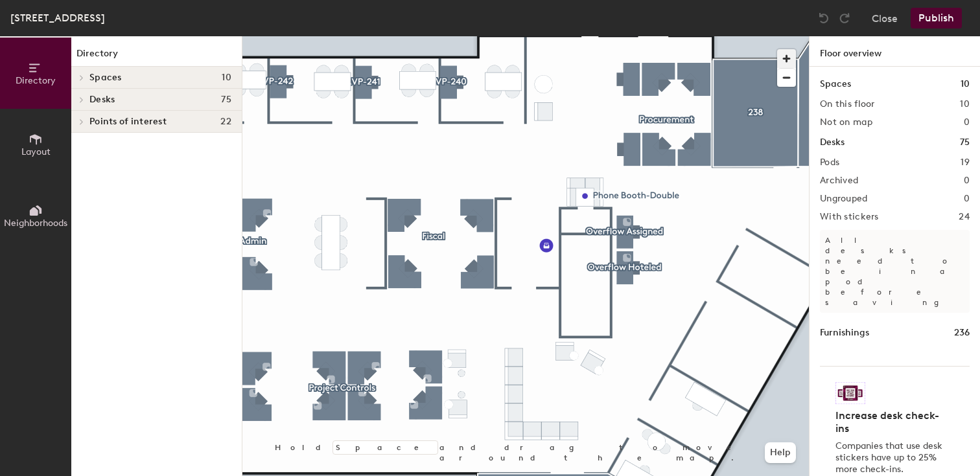 The width and height of the screenshot is (980, 476). What do you see at coordinates (839, 181) in the screenshot?
I see `h2: Archived` at bounding box center [839, 181].